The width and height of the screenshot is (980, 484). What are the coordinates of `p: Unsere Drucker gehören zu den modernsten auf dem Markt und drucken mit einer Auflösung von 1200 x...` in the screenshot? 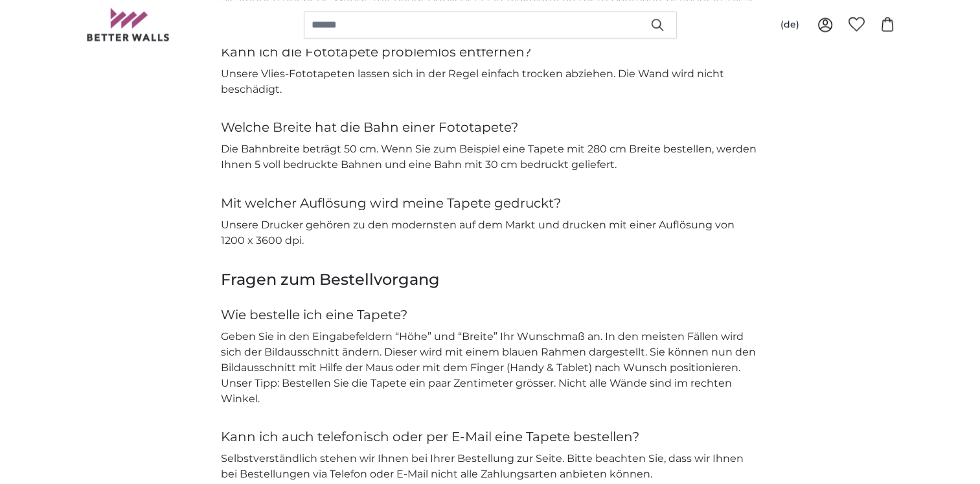 It's located at (491, 232).